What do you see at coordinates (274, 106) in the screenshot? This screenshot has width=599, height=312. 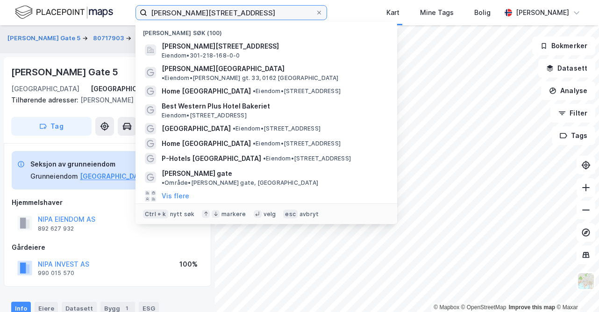 I see `span: Best Western Plus Hotel Bakeriet` at bounding box center [274, 106].